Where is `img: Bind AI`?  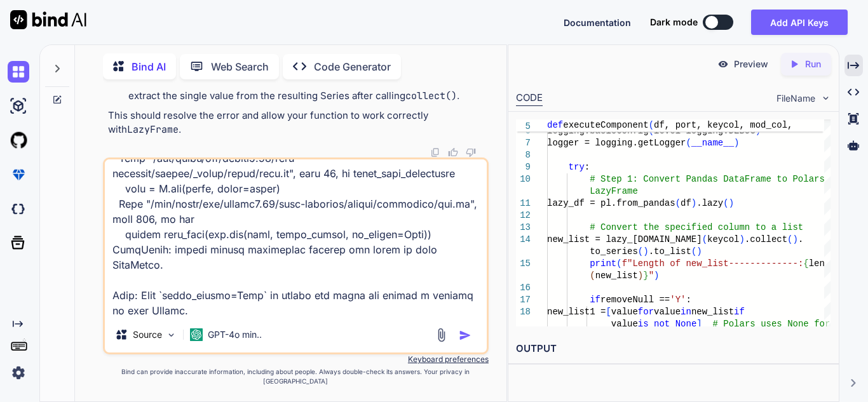 img: Bind AI is located at coordinates (48, 19).